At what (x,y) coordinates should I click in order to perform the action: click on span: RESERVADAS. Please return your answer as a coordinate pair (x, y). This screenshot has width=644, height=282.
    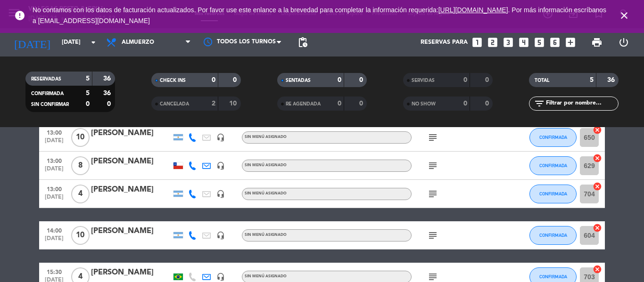
    Looking at the image, I should click on (46, 79).